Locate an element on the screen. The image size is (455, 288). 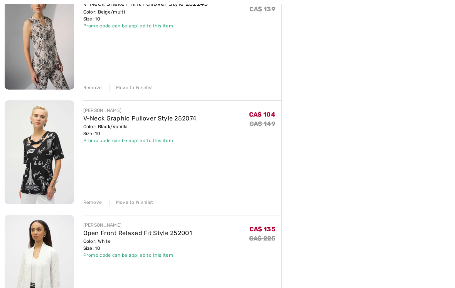
div: Color: Beige/multi Size: 10 is located at coordinates (146, 16).